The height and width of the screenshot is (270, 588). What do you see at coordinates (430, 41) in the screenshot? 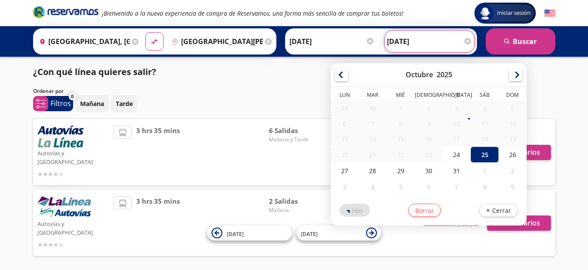
I see `input: Opcional` at bounding box center [430, 41].